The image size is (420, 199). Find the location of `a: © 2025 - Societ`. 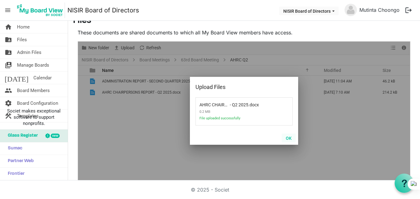

a: © 2025 - Societ is located at coordinates (210, 189).